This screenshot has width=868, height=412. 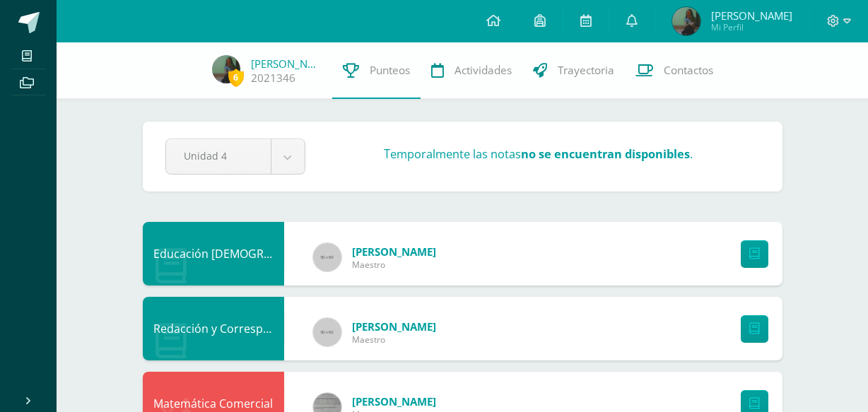 What do you see at coordinates (586, 70) in the screenshot?
I see `span: Trayectoria` at bounding box center [586, 70].